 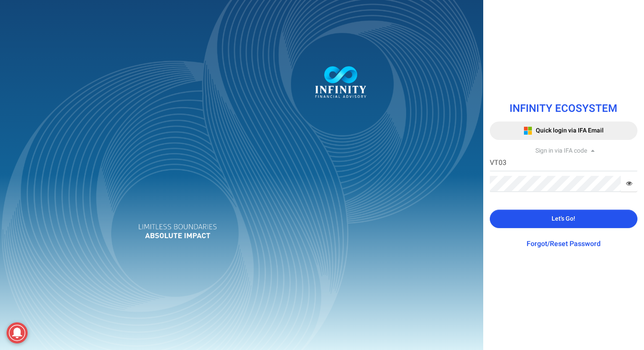 What do you see at coordinates (563, 218) in the screenshot?
I see `span: Let's Go!` at bounding box center [563, 218].